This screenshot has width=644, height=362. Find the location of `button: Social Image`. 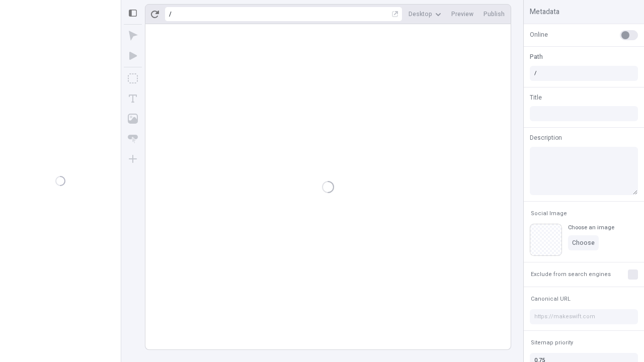

button: Social Image is located at coordinates (549, 214).